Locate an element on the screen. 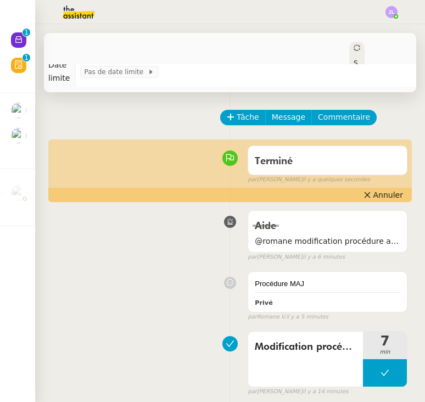 The width and height of the screenshot is (425, 402). button: Tâche is located at coordinates (243, 117).